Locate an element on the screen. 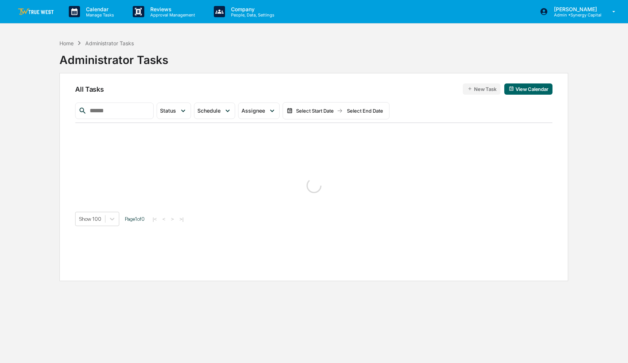 This screenshot has width=628, height=363. img: arrow right is located at coordinates (340, 111).